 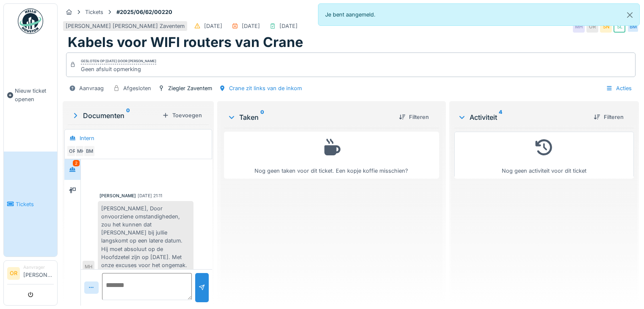 What do you see at coordinates (619, 88) in the screenshot?
I see `div: Acties` at bounding box center [619, 88].